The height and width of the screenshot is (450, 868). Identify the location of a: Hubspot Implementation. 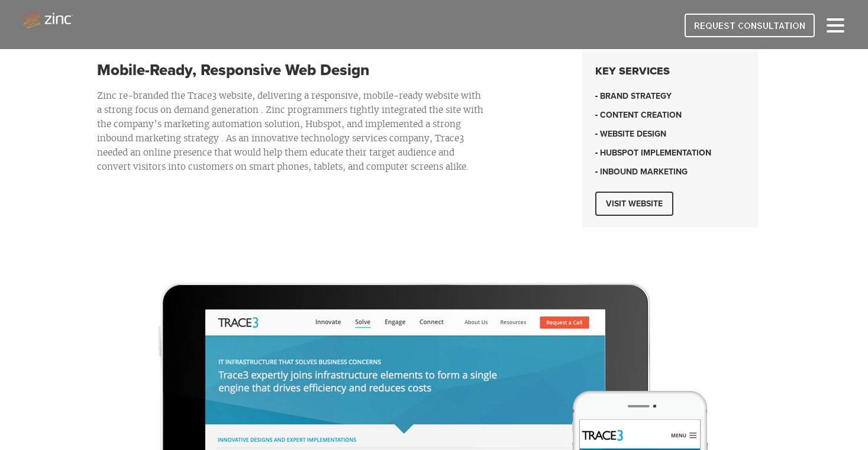
(670, 153).